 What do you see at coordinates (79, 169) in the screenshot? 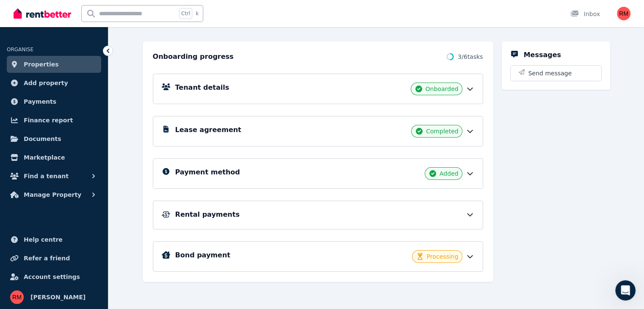
I see `div: We typically reply in under 30 minutes` at bounding box center [79, 169].